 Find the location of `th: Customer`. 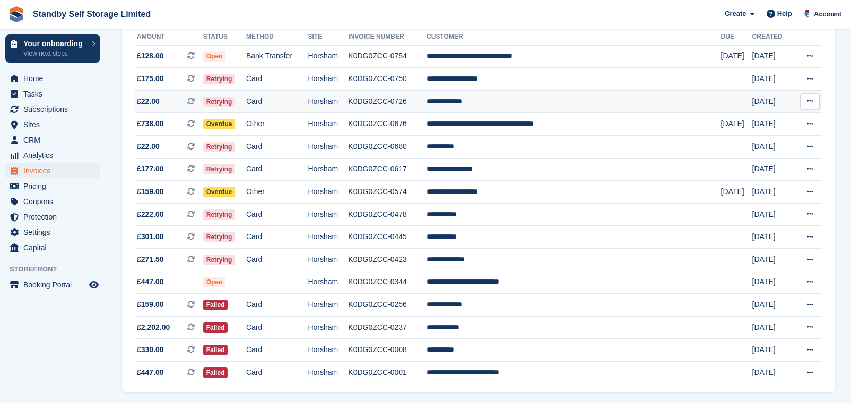

th: Customer is located at coordinates (573, 37).